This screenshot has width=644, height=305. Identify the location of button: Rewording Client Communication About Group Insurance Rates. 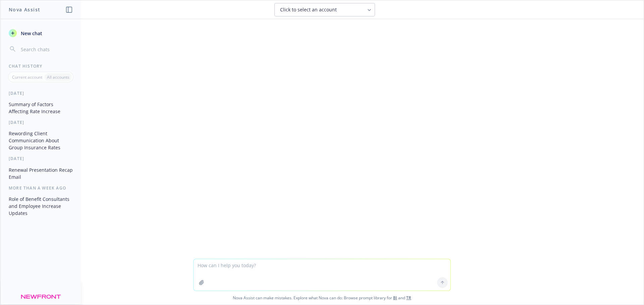
(40, 140).